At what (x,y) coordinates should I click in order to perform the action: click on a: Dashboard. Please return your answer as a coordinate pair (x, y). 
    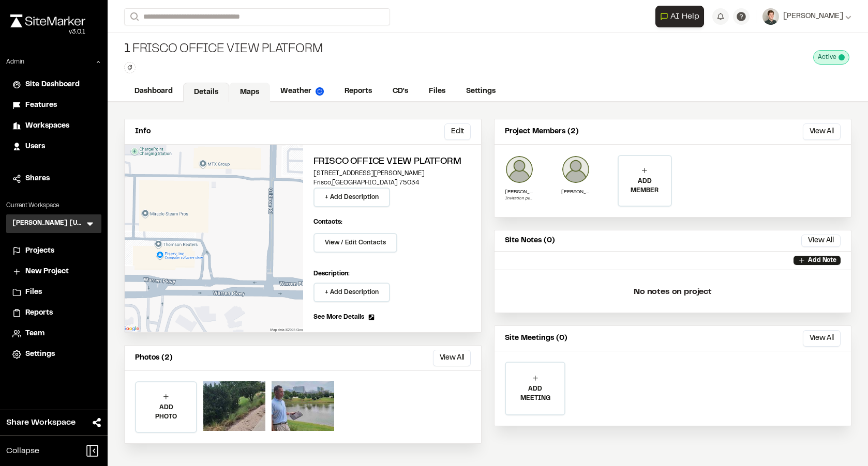
    Looking at the image, I should click on (154, 91).